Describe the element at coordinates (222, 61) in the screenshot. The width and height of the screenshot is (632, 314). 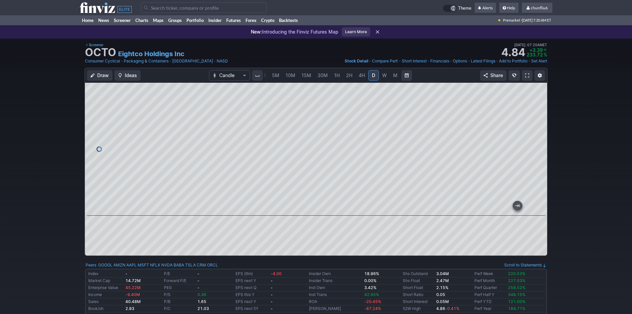
I see `a: NASD` at that location.